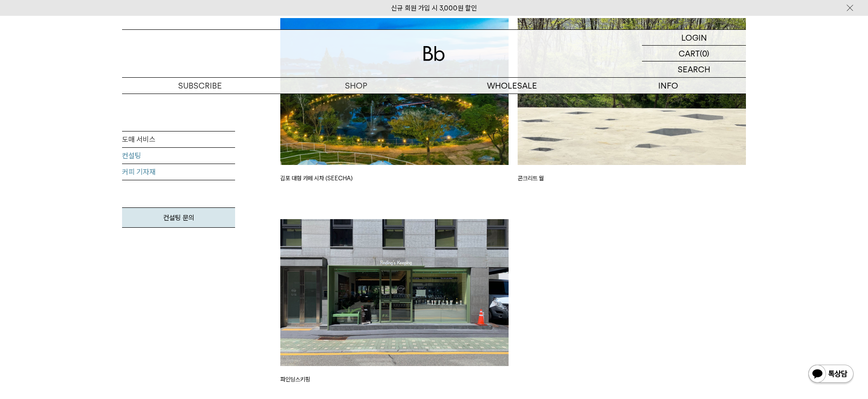 Image resolution: width=868 pixels, height=399 pixels. Describe the element at coordinates (394, 179) in the screenshot. I see `p: 김포 대형 카페 시차 (SEECHA)` at that location.